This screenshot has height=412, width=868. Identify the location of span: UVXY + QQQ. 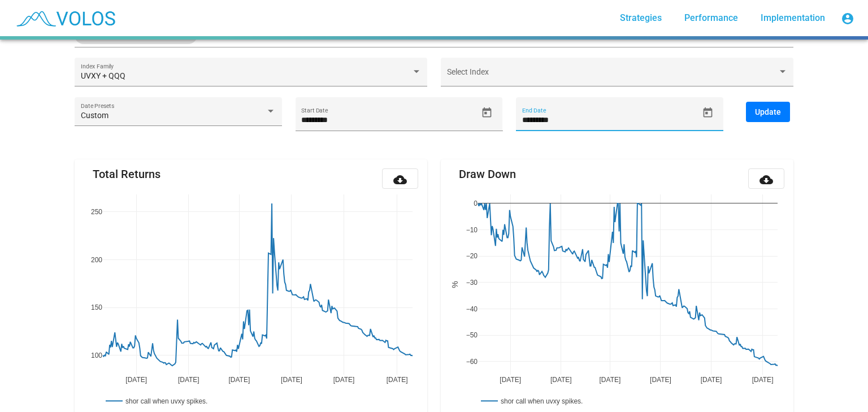
(103, 76).